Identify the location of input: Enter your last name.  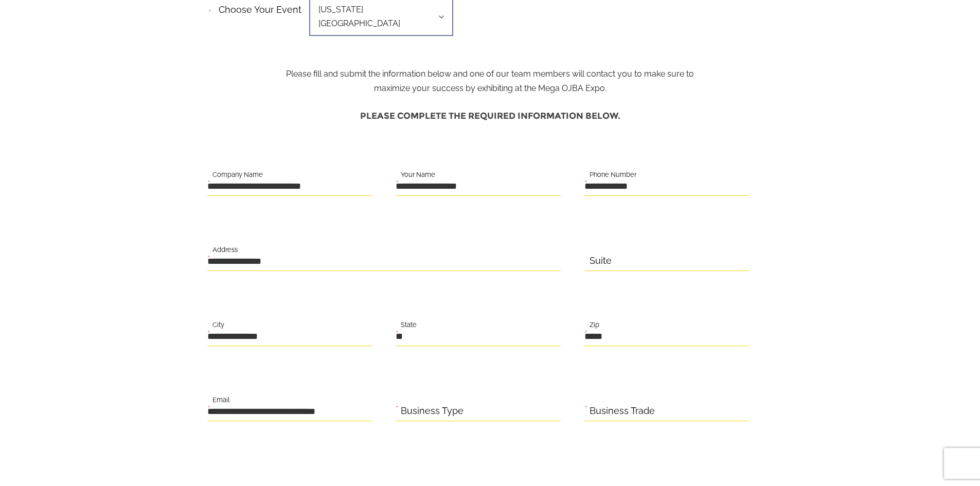
(100, 107).